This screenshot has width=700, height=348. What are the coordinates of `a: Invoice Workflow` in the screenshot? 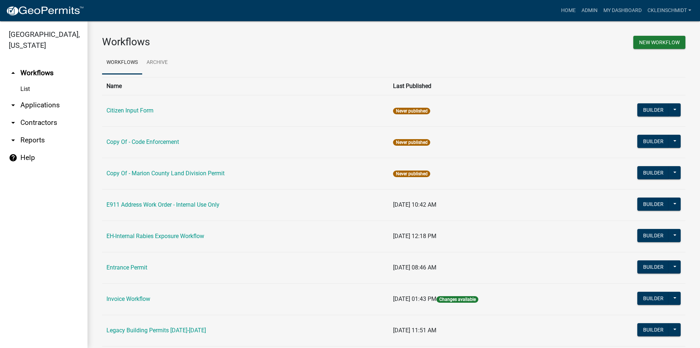 It's located at (128, 298).